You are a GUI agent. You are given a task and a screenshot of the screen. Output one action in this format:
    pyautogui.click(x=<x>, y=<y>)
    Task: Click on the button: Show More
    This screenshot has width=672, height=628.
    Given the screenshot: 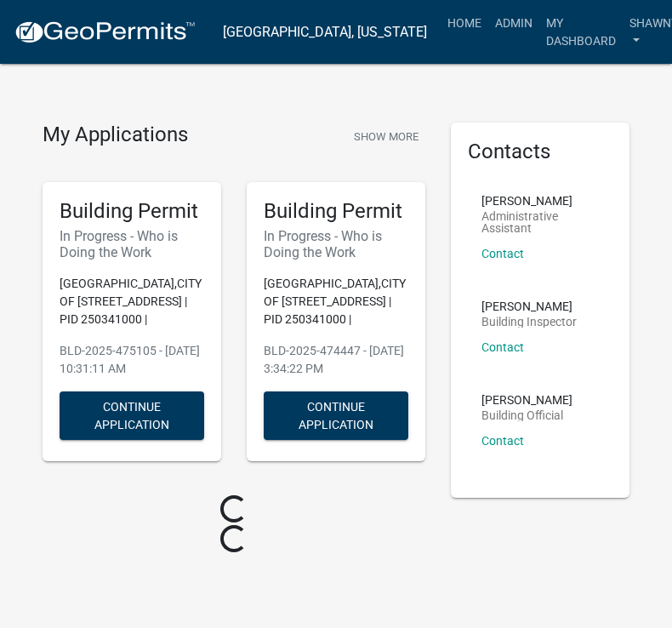 What is the action you would take?
    pyautogui.click(x=386, y=136)
    